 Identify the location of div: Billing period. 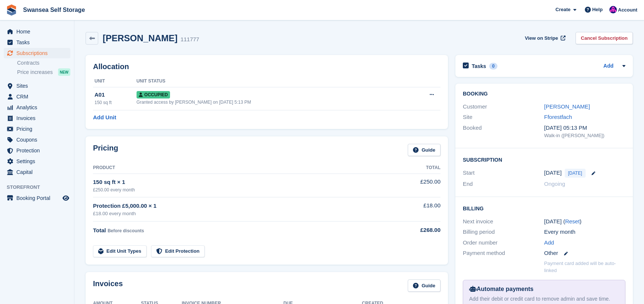
(503, 232).